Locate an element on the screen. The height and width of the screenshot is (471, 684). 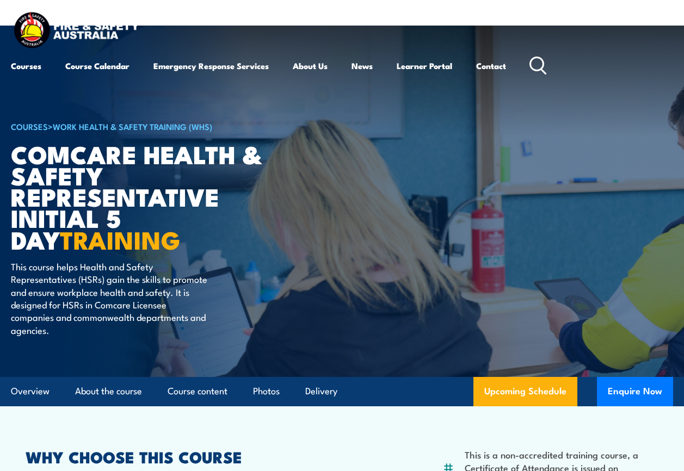
a: Course content is located at coordinates (197, 391).